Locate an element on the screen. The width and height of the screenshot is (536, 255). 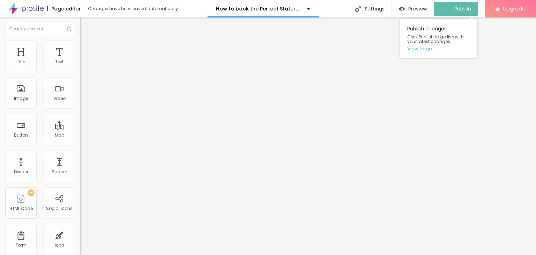
div: Video is located at coordinates (59, 98).